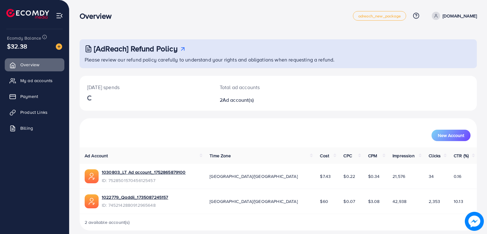 Image resolution: width=487 pixels, height=234 pixels. What do you see at coordinates (135, 197) in the screenshot?
I see `a: 1022779_Qaddii_1735087245157` at bounding box center [135, 197].